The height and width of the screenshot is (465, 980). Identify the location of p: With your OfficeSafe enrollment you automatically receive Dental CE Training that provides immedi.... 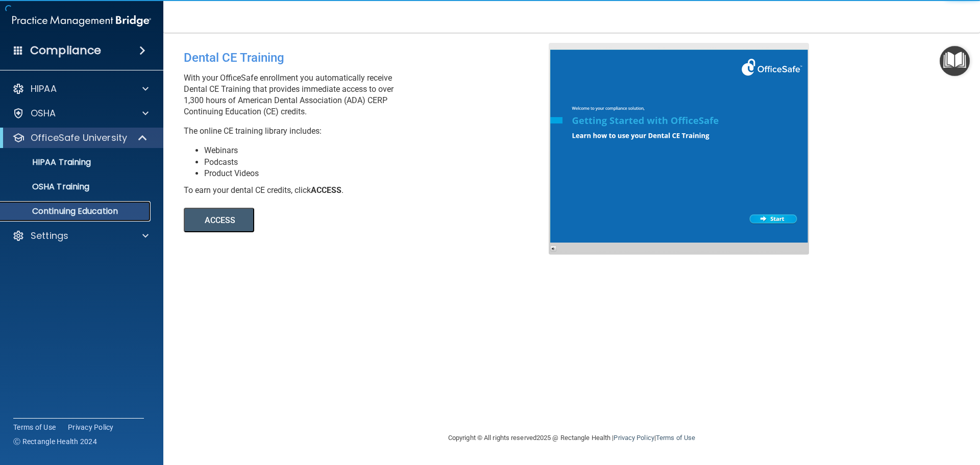
(370, 95).